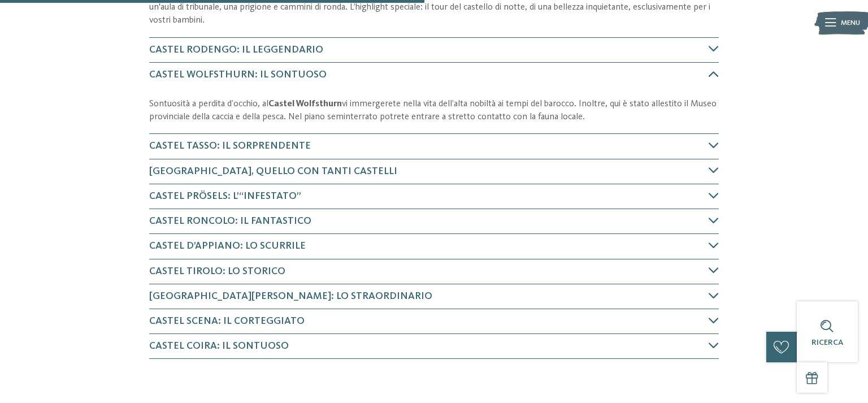 The width and height of the screenshot is (868, 403). What do you see at coordinates (227, 246) in the screenshot?
I see `span: Castel d’Appiano: lo scurrile` at bounding box center [227, 246].